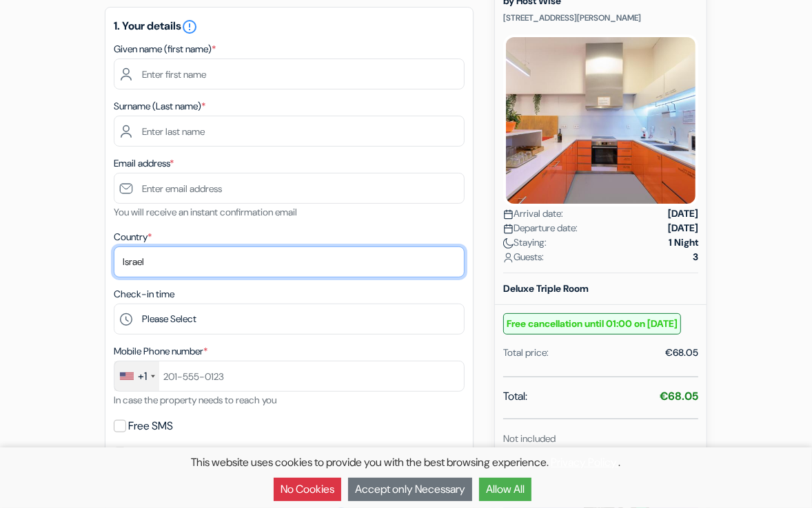 Image resolution: width=812 pixels, height=508 pixels. Describe the element at coordinates (137, 376) in the screenshot. I see `div: United States: +1` at that location.